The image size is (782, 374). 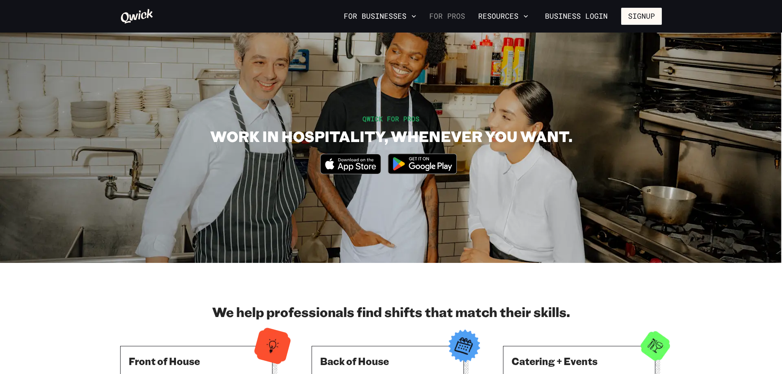 I want to click on h1: WORK IN HOSPITALITY, WHENEVER YOU WANT., so click(x=391, y=136).